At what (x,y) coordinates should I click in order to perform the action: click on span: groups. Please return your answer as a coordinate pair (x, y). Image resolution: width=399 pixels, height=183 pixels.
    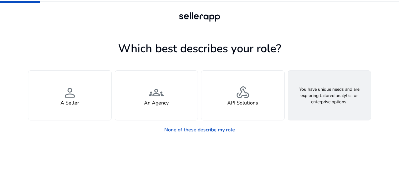
    Looking at the image, I should click on (156, 92).